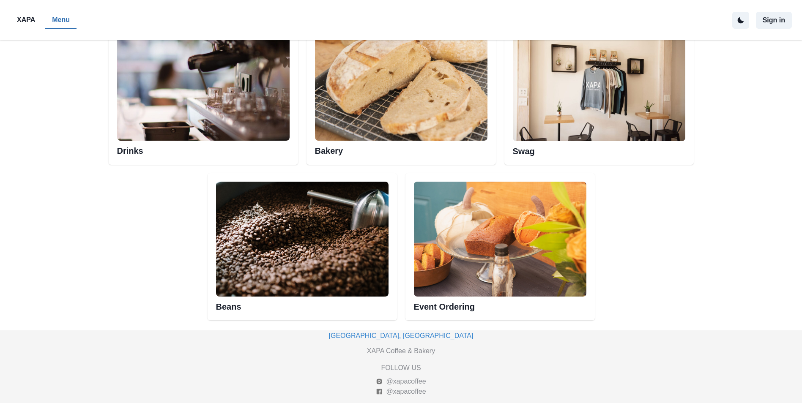  What do you see at coordinates (302, 247) in the screenshot?
I see `div: Beans` at bounding box center [302, 247].